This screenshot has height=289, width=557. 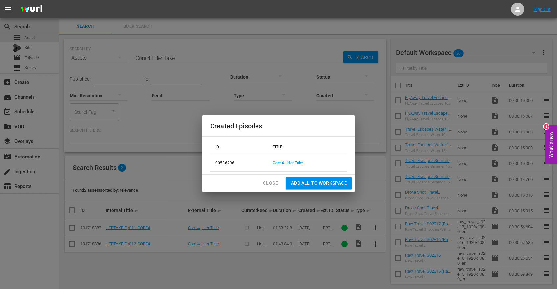 What do you see at coordinates (239, 163) in the screenshot?
I see `td: 90536296` at bounding box center [239, 163].